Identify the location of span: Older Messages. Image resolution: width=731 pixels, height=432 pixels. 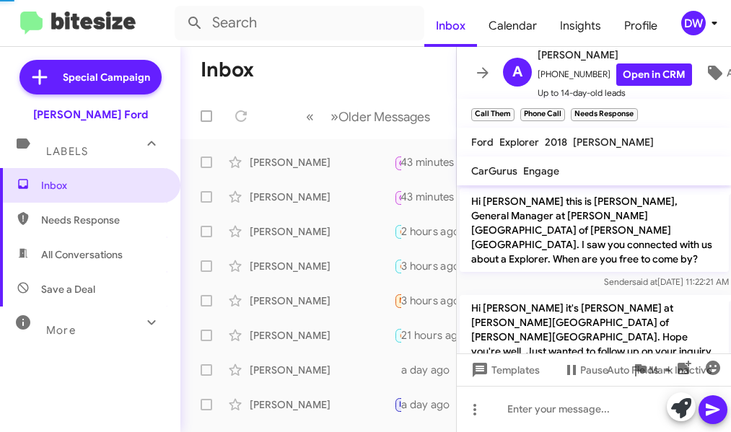
(384, 117).